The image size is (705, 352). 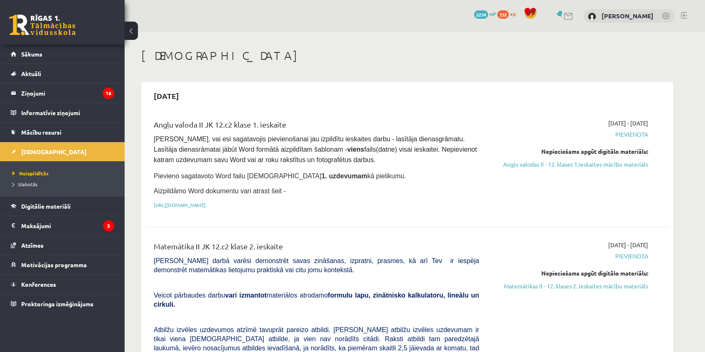 What do you see at coordinates (68, 93) in the screenshot?
I see `legend: Ziņojumi` at bounding box center [68, 93].